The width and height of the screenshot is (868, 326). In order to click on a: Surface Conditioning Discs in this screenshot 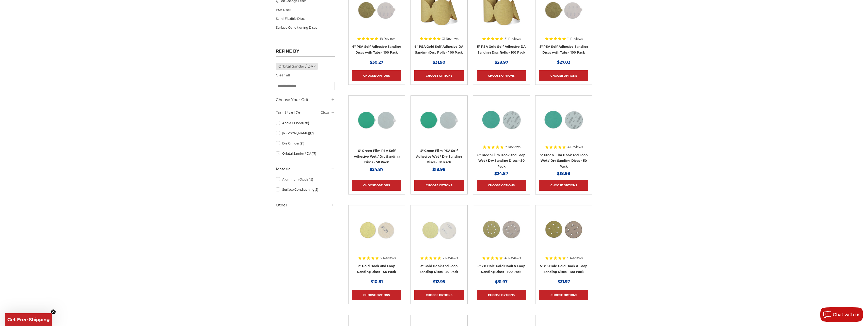, I will do `click(305, 28)`.